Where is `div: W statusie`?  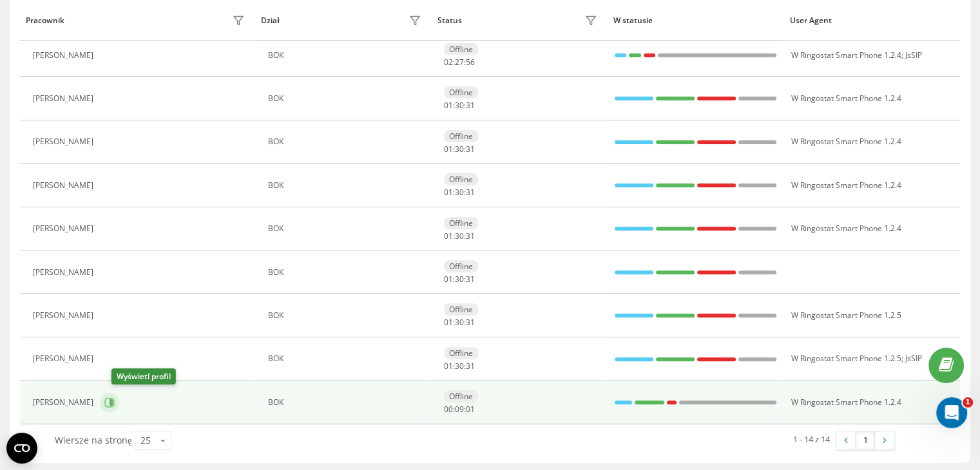
div: W statusie is located at coordinates (695, 20).